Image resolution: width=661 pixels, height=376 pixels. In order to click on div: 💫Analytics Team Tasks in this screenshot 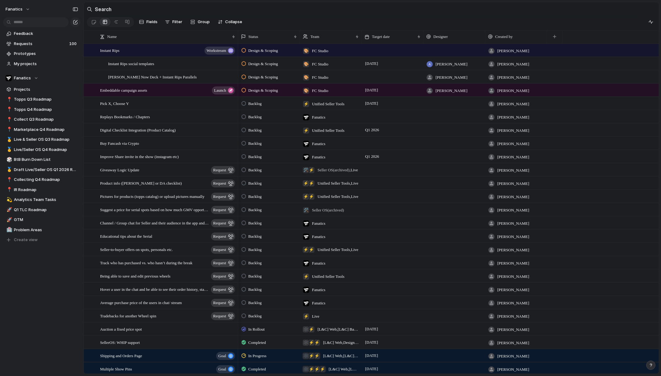, I will do `click(42, 200)`.